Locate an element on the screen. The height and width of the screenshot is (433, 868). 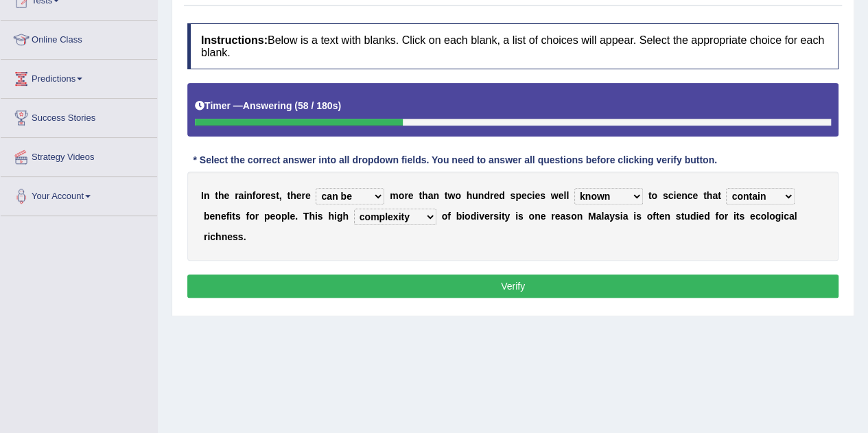
b: I is located at coordinates (203, 195).